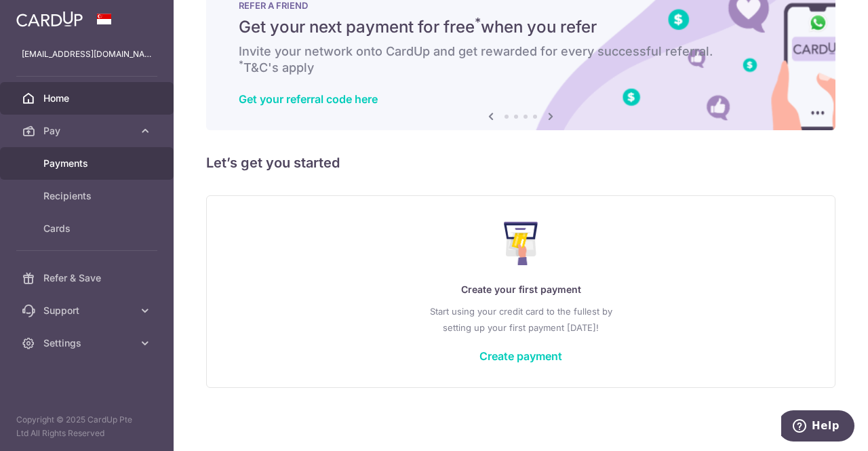 Image resolution: width=868 pixels, height=451 pixels. Describe the element at coordinates (520, 60) in the screenshot. I see `h6: Invite your network onto CardUp and get rewarded for every successful referral. T&C's apply` at that location.